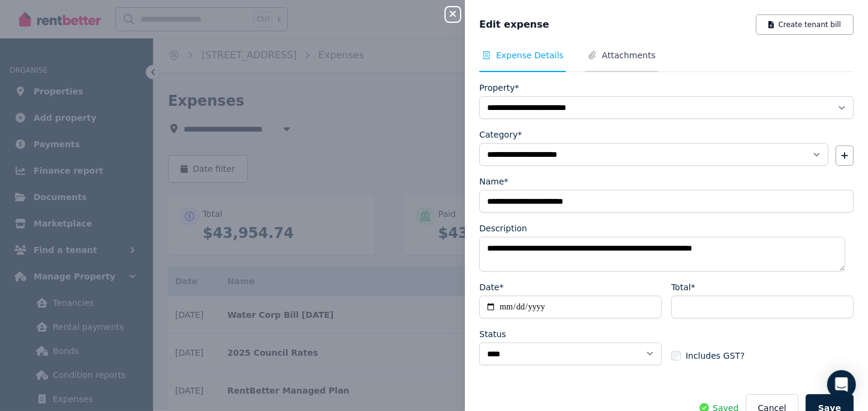 The width and height of the screenshot is (868, 411). I want to click on span: Includes GST?, so click(715, 356).